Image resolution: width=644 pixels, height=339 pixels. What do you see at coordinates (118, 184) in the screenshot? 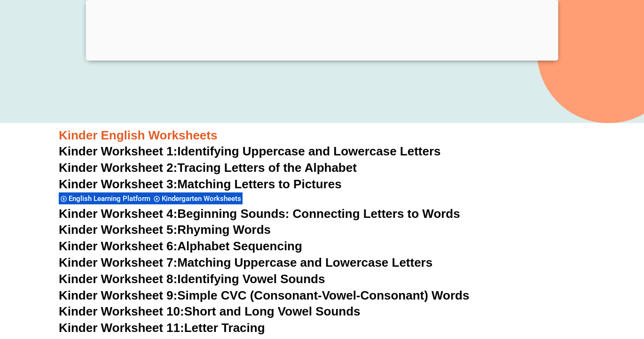
I see `span: Kinder Worksheet 3:` at bounding box center [118, 184].